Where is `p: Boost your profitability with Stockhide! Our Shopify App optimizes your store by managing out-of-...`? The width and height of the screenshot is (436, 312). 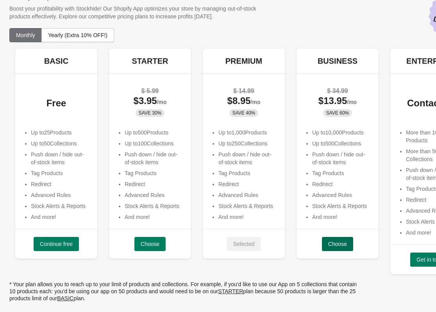
p: Boost your profitability with Stockhide! Our Shopify App optimizes your store by managing out-of-... is located at coordinates (143, 13).